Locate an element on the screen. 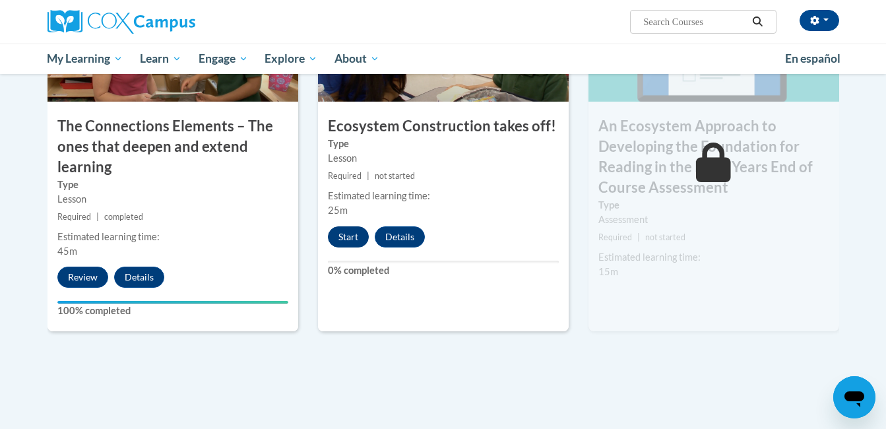  label: 100% completed is located at coordinates (173, 311).